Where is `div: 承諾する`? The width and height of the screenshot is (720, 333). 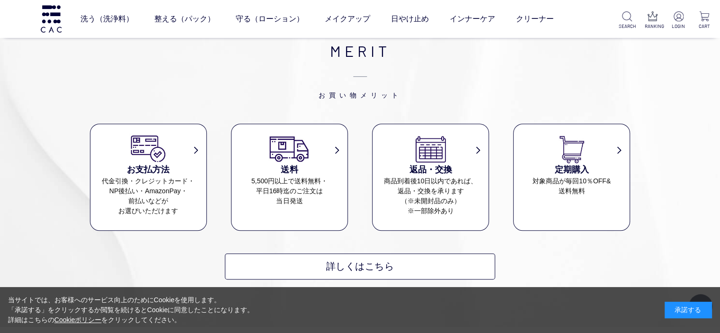
div: 承諾する is located at coordinates (688, 310).